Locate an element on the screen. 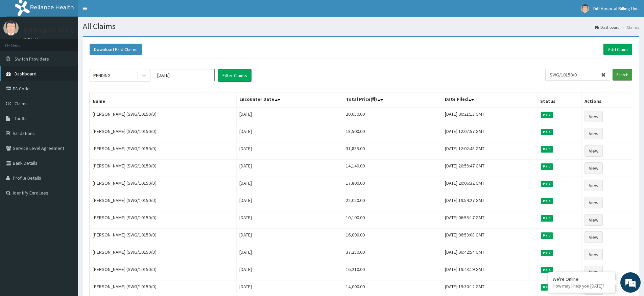  span: Dashboard is located at coordinates (26, 73).